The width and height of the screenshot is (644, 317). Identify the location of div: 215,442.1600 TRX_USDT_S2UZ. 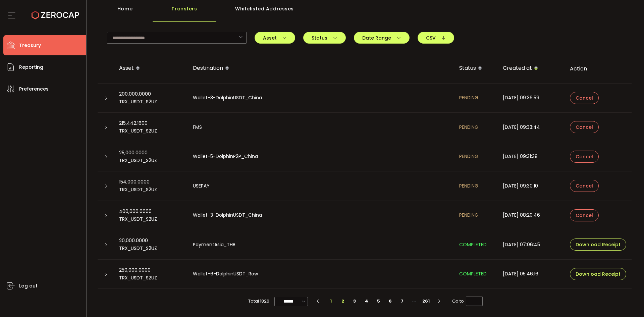
(151, 127).